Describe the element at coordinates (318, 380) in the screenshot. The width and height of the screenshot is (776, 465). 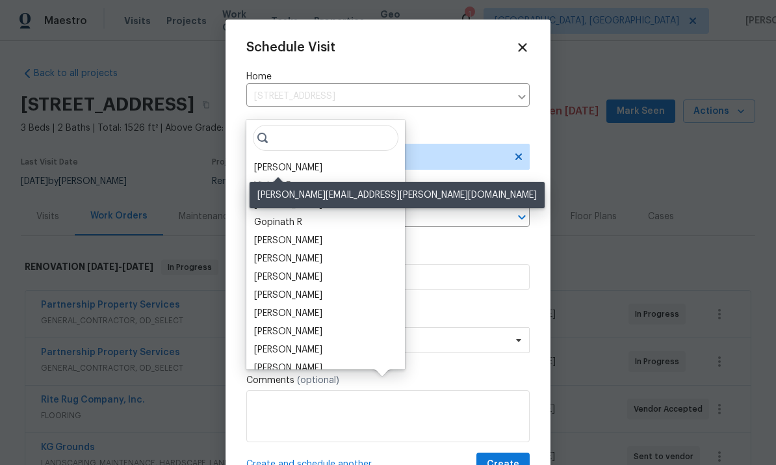
I see `span: (optional)` at that location.